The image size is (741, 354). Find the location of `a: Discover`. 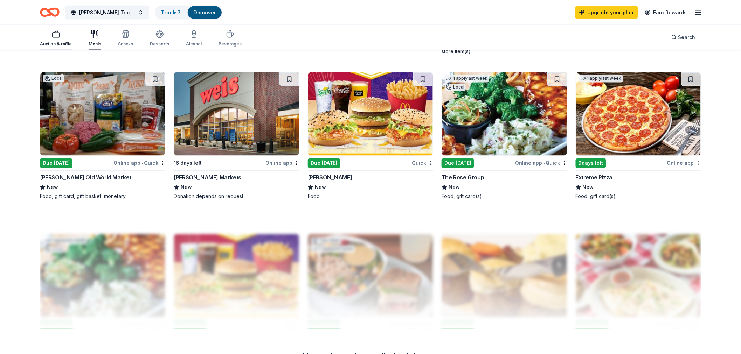

a: Discover is located at coordinates (204, 12).